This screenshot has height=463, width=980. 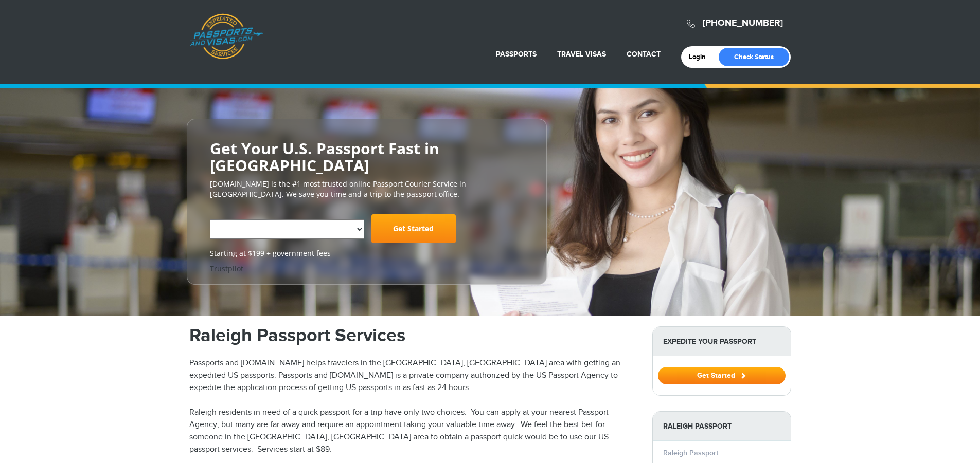 What do you see at coordinates (721, 341) in the screenshot?
I see `strong: Expedite Your Passport` at bounding box center [721, 341].